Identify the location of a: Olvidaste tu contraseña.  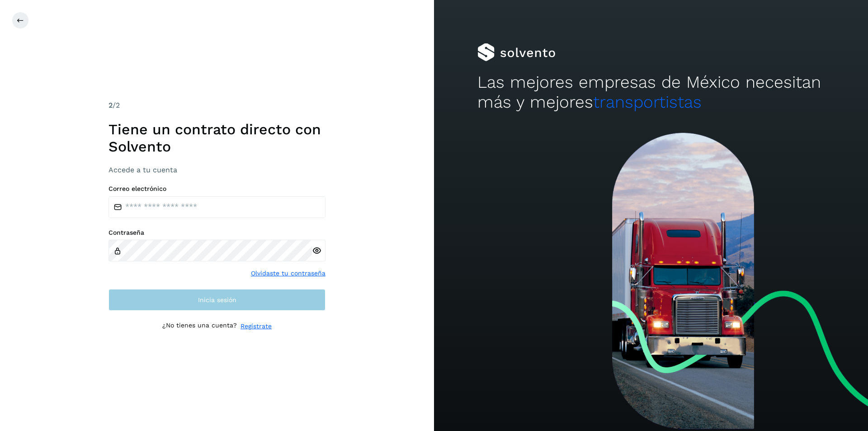
(288, 273).